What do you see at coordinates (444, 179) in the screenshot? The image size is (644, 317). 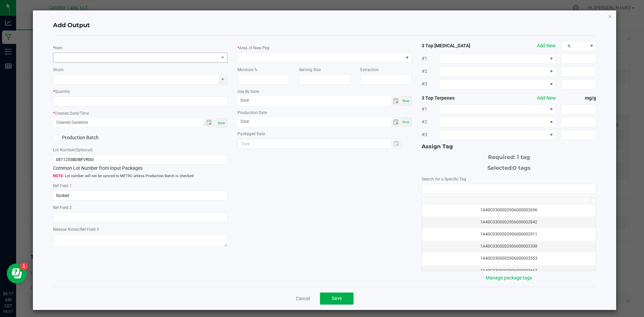 I see `label: Search for a Specific Tag` at bounding box center [444, 179].